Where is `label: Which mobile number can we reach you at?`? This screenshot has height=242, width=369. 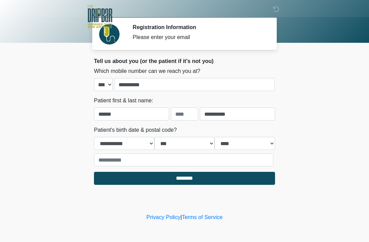 label: Which mobile number can we reach you at? is located at coordinates (147, 71).